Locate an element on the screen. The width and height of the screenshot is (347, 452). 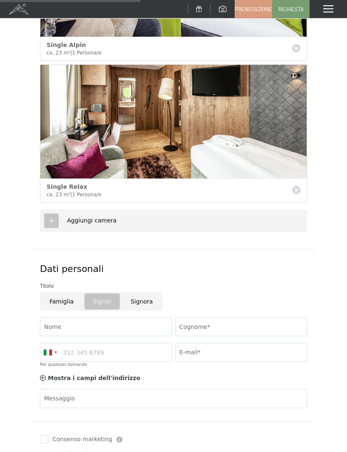
div: Italy (Italia): +39 is located at coordinates (50, 352).